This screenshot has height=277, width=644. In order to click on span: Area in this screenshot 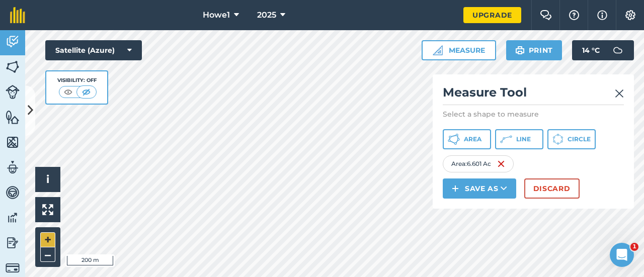, I will do `click(473, 139)`.